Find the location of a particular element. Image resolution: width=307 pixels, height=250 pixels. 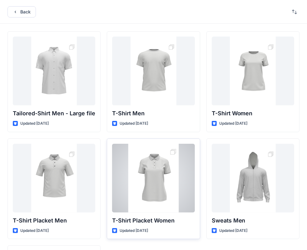

button: Back is located at coordinates (22, 12).